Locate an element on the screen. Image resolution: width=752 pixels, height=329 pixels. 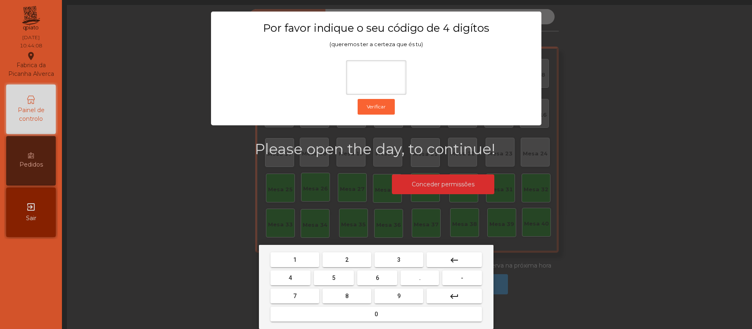
button: 6 is located at coordinates (377, 278).